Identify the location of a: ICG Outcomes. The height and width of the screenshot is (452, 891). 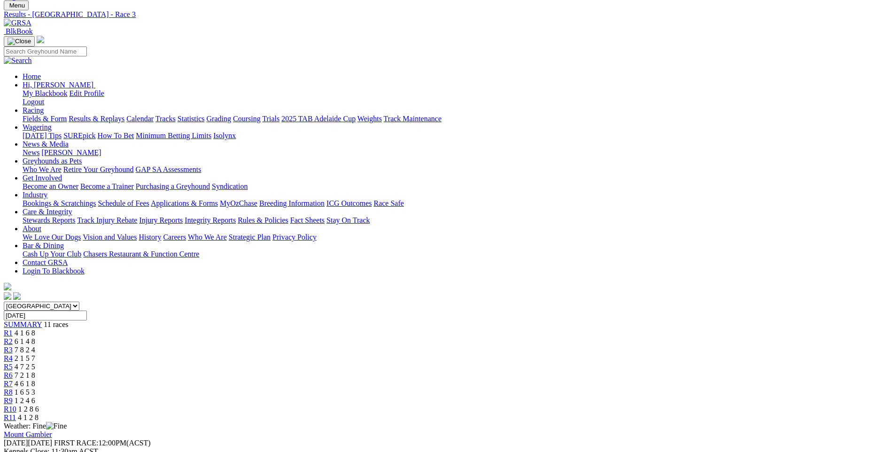
(349, 203).